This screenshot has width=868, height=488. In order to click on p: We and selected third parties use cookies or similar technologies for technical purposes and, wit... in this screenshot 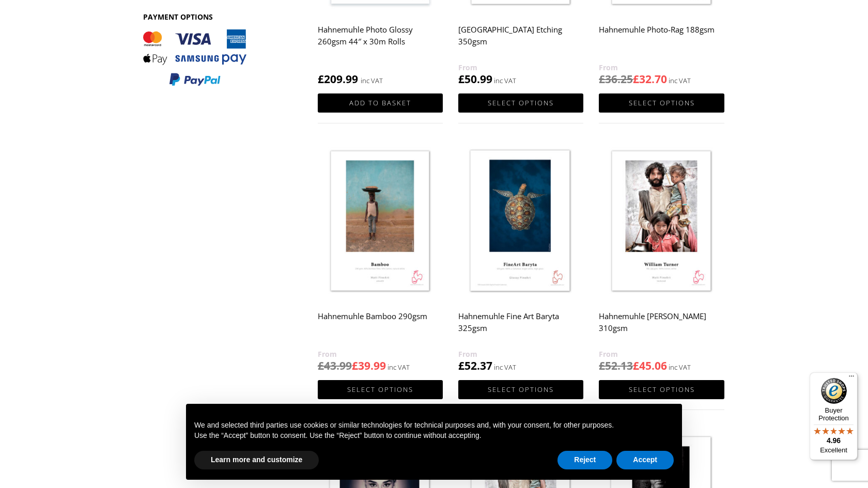, I will do `click(434, 425)`.